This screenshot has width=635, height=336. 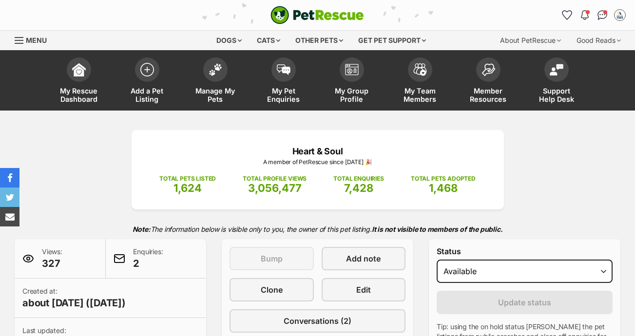 What do you see at coordinates (272, 290) in the screenshot?
I see `span: Clone` at bounding box center [272, 290].